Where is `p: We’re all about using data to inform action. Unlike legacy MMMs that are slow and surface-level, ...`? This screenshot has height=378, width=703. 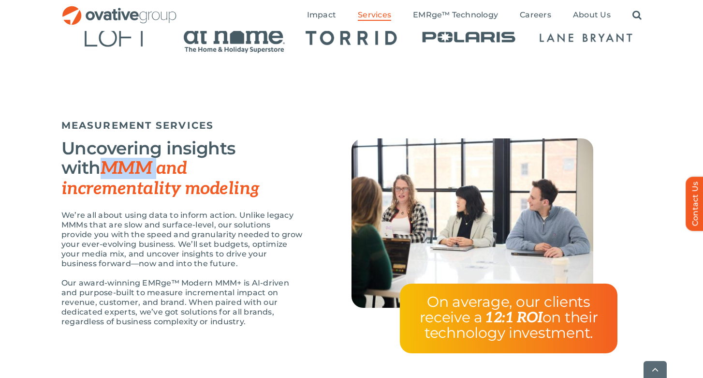
p: We’re all about using data to inform action. Unlike legacy MMMs that are slow and surface-level, ... is located at coordinates (182, 239).